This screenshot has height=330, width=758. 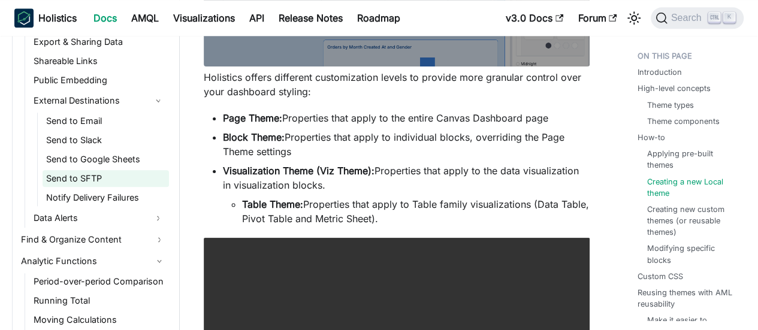 I want to click on a: Shareable Links, so click(x=100, y=61).